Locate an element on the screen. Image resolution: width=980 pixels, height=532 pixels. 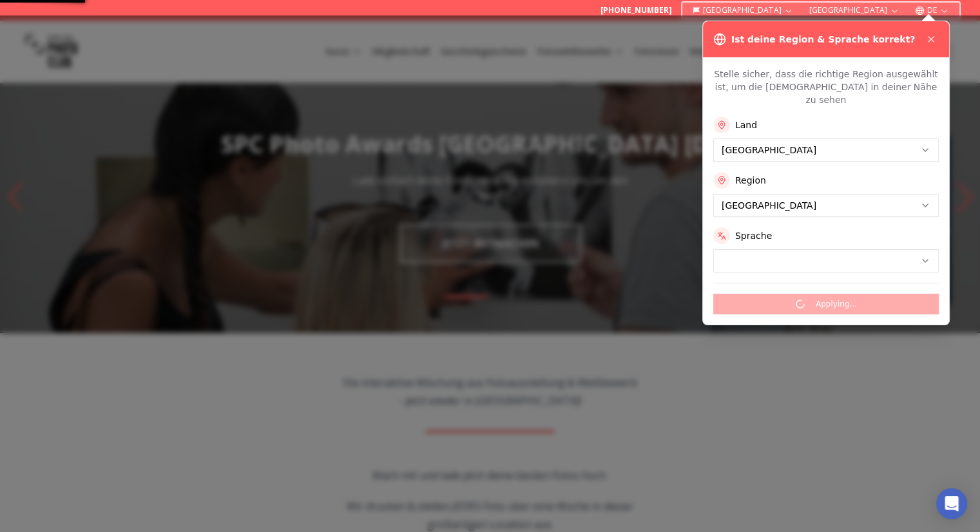
button: DE is located at coordinates (931, 10).